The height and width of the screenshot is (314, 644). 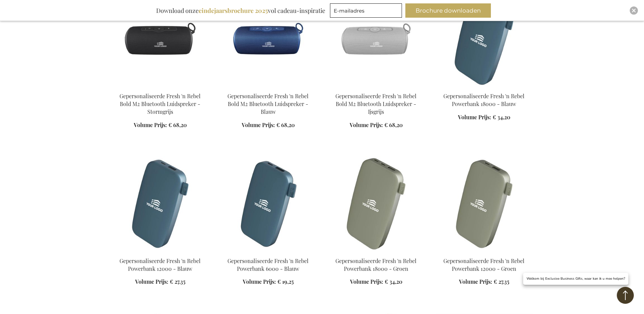 I want to click on img: Gepersonaliseerde Fresh 'n Rebel Powerbank 12000 - Groen, so click(x=484, y=204).